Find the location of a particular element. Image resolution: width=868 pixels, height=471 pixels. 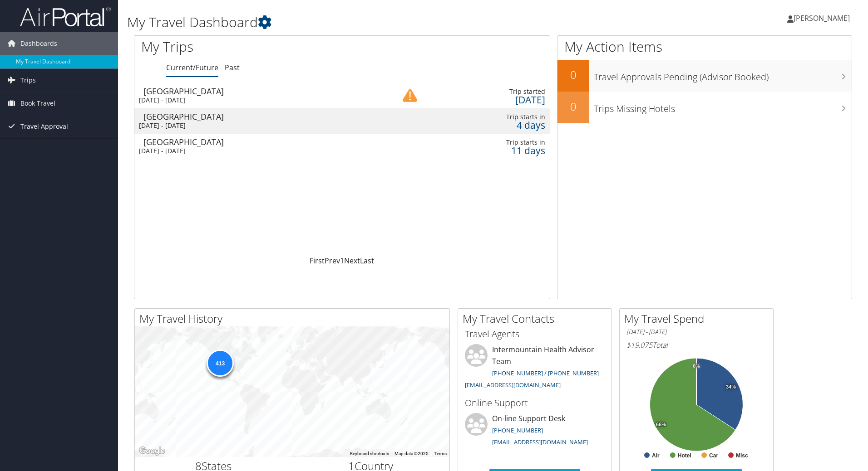

h2: My Travel History is located at coordinates (294, 318).